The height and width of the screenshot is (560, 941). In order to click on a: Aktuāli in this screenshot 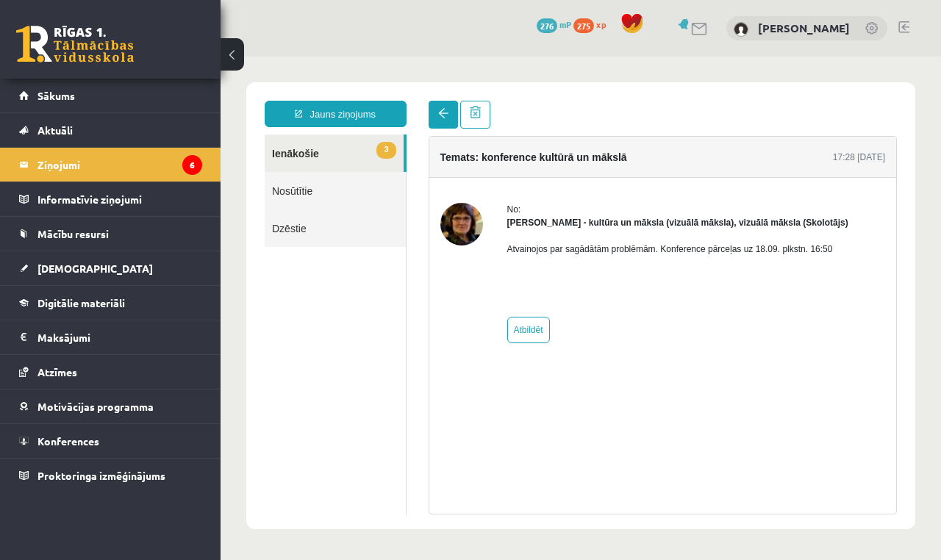, I will do `click(110, 130)`.